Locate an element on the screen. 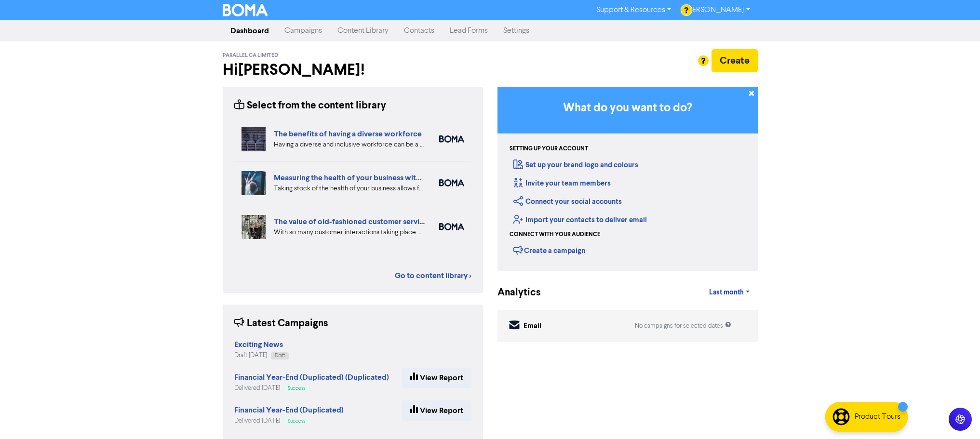 The width and height of the screenshot is (980, 439). a: The benefits of having a diverse workforce is located at coordinates (347, 134).